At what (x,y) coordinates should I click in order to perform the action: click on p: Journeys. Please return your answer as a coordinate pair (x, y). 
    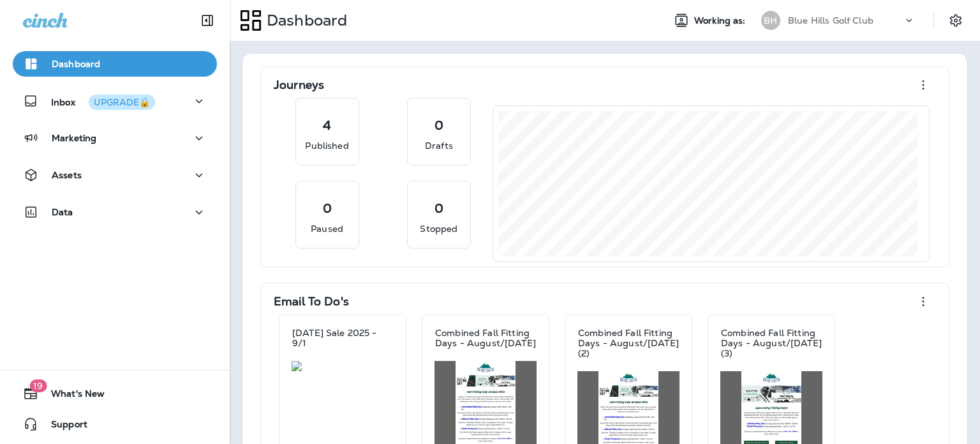
    Looking at the image, I should click on (299, 85).